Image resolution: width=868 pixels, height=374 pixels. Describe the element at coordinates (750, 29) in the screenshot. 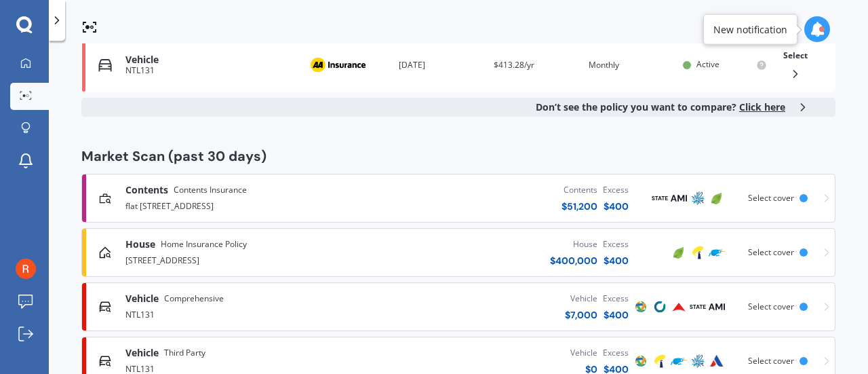

I see `div: New notification` at that location.